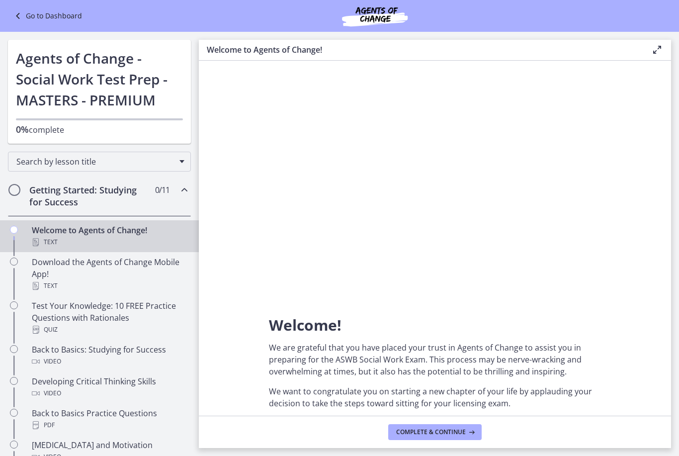 The image size is (679, 456). Describe the element at coordinates (109, 236) in the screenshot. I see `div: Welcome to Agents of Change!` at that location.